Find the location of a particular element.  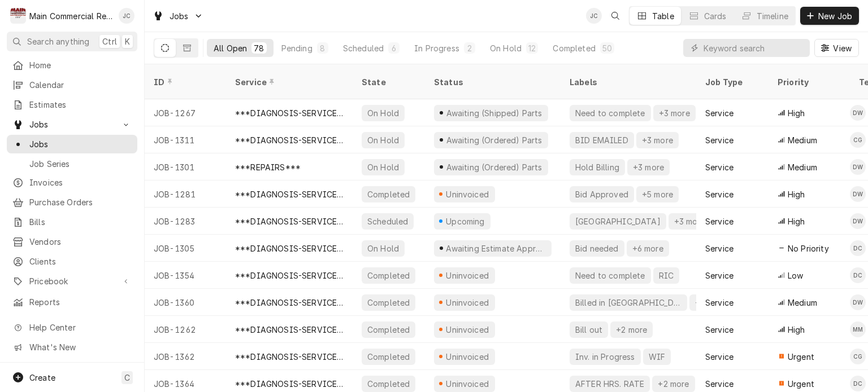

span: Calendar is located at coordinates (80, 85).